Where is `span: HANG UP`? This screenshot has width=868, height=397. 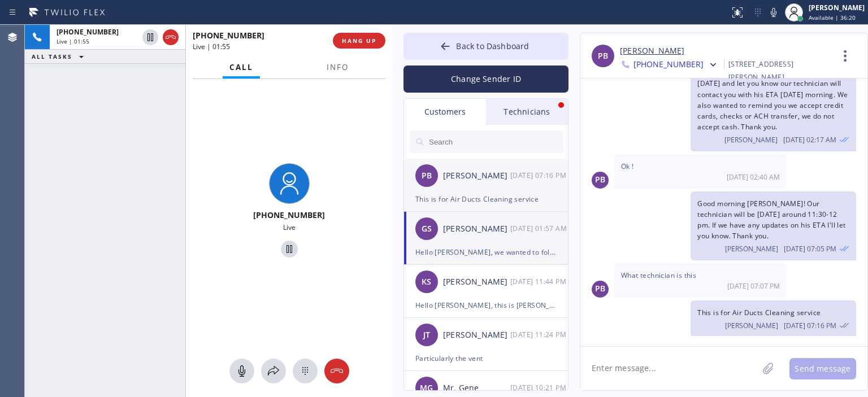
span: HANG UP is located at coordinates (359, 41).